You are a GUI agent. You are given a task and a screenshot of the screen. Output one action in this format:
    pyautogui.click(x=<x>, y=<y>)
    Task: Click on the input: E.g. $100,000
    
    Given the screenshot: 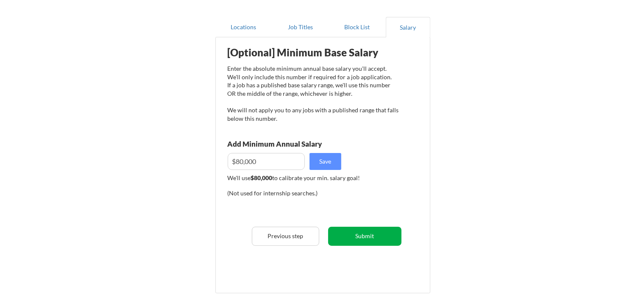 What is the action you would take?
    pyautogui.click(x=266, y=162)
    